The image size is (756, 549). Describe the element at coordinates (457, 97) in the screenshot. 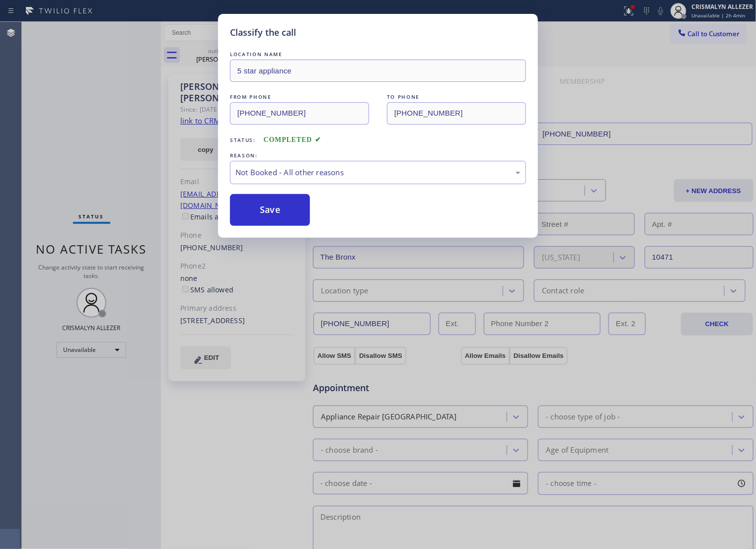

I see `div: TO PHONE` at that location.